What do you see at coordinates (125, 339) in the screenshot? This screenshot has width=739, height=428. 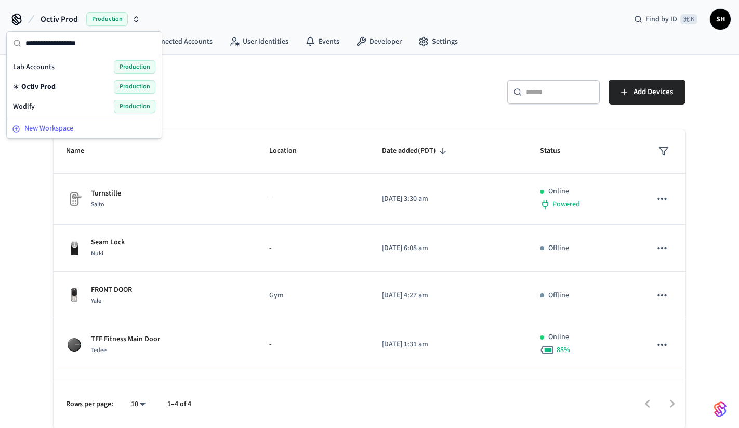 I see `p: TFF Fitness Main Door` at bounding box center [125, 339].